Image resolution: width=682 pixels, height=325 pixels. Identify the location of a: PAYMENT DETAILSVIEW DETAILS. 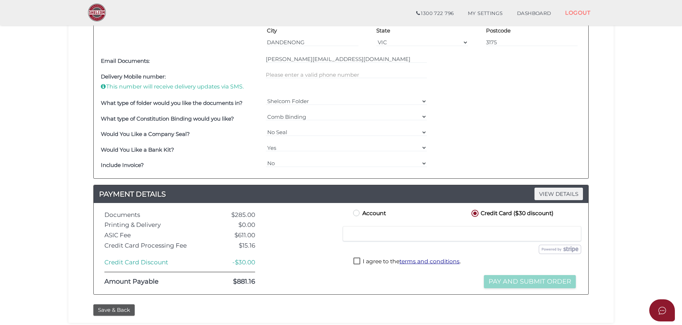
(341, 194).